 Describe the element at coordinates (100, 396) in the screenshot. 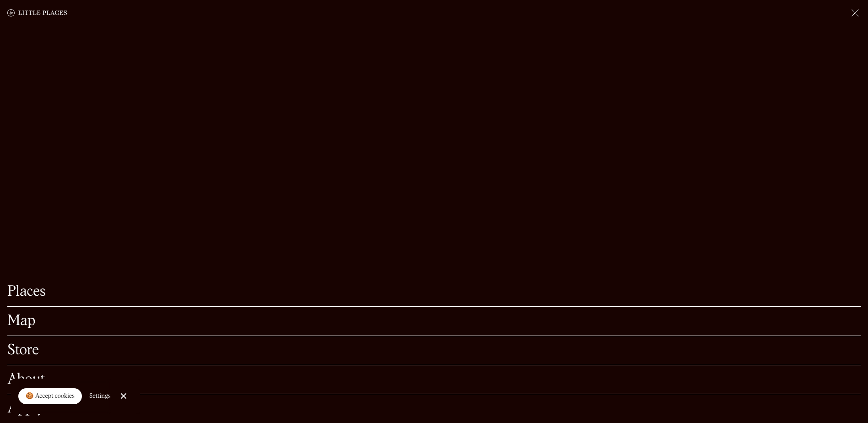

I see `div: Settings` at that location.